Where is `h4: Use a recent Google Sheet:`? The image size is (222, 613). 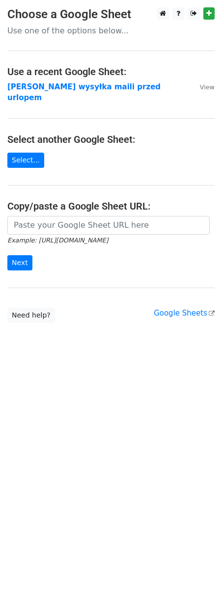 h4: Use a recent Google Sheet: is located at coordinates (111, 72).